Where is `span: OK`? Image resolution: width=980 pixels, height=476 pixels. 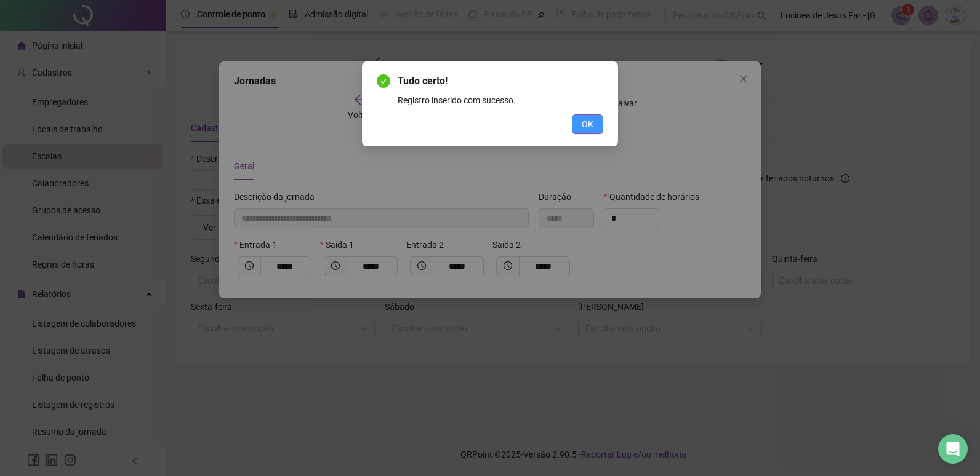 span: OK is located at coordinates (588, 124).